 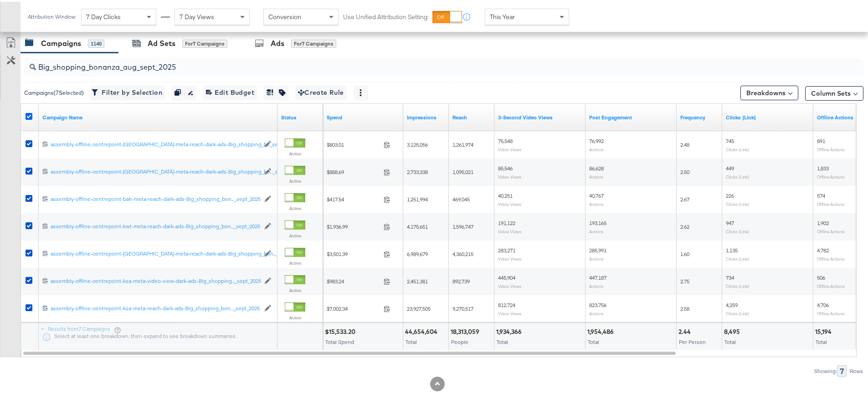 What do you see at coordinates (821, 194) in the screenshot?
I see `span: 574` at bounding box center [821, 194].